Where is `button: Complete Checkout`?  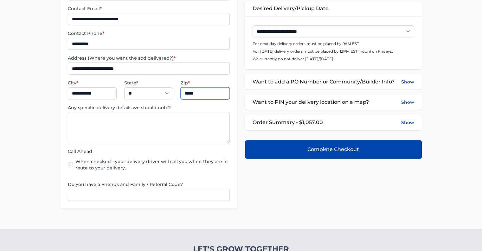 button: Complete Checkout is located at coordinates (333, 149).